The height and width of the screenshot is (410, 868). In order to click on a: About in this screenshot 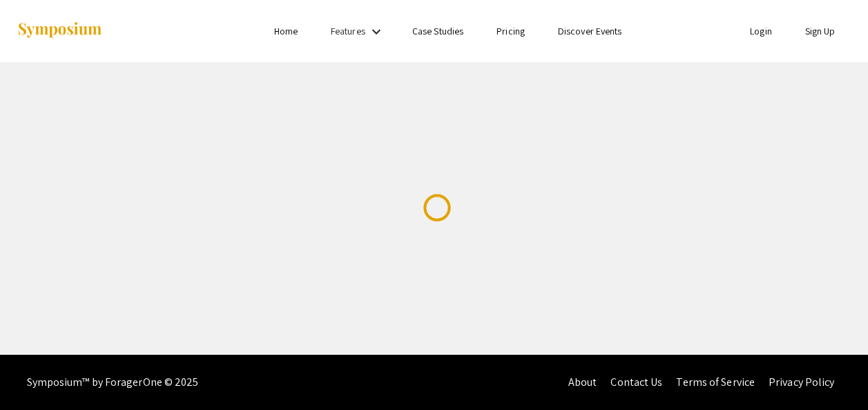, I will do `click(583, 381)`.